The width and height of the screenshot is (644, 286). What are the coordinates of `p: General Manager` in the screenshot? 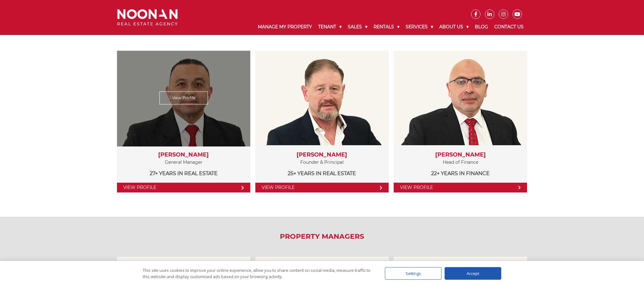 It's located at (184, 162).